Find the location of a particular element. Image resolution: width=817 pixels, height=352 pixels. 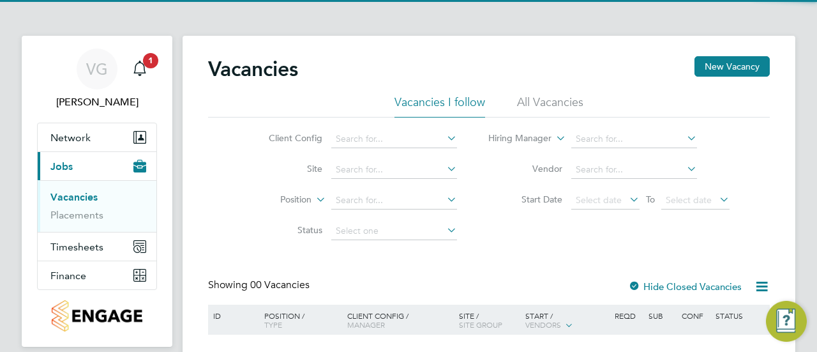

div: Sub is located at coordinates (662, 315).